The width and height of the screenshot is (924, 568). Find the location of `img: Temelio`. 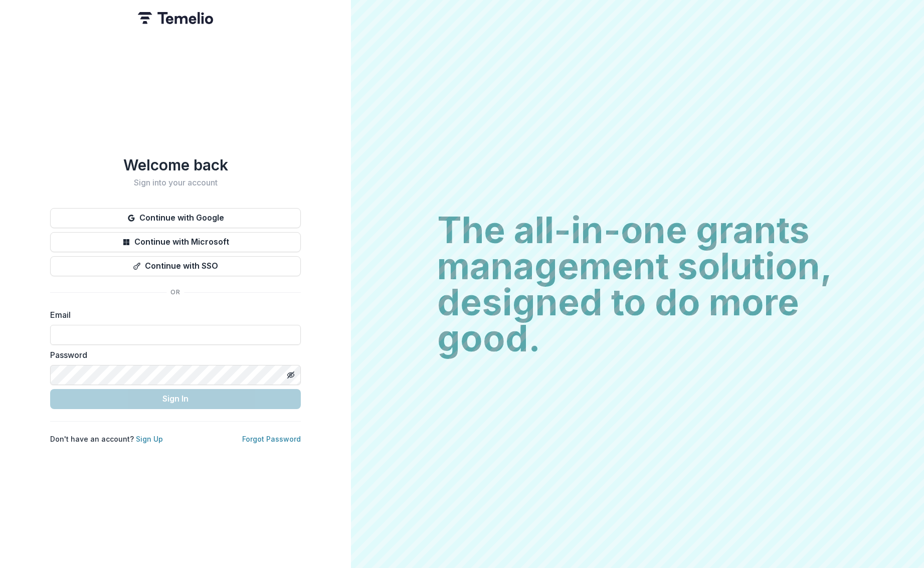

img: Temelio is located at coordinates (176, 18).